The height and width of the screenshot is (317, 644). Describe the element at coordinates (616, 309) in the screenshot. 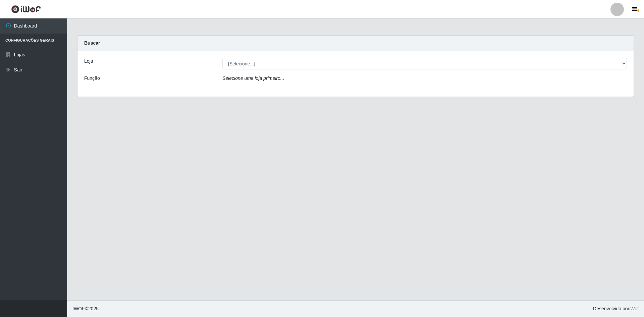

I see `span: Desenvolvido por` at that location.